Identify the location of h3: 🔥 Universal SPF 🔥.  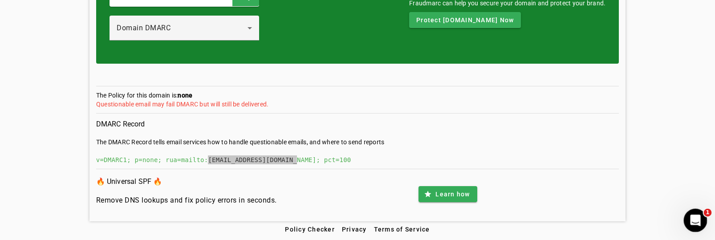
(187, 182).